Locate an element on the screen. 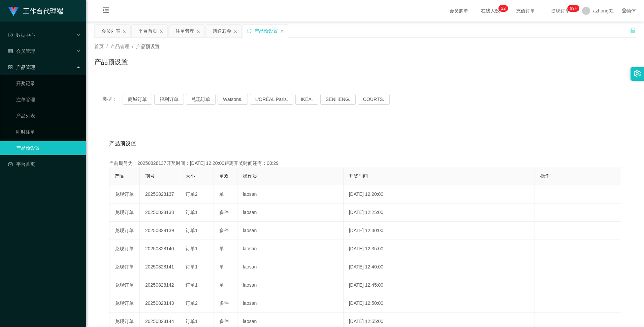 The width and height of the screenshot is (644, 327). i: 图标: sync is located at coordinates (249, 31).